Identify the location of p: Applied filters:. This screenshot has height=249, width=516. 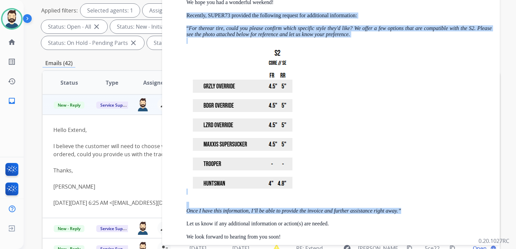
(59, 10).